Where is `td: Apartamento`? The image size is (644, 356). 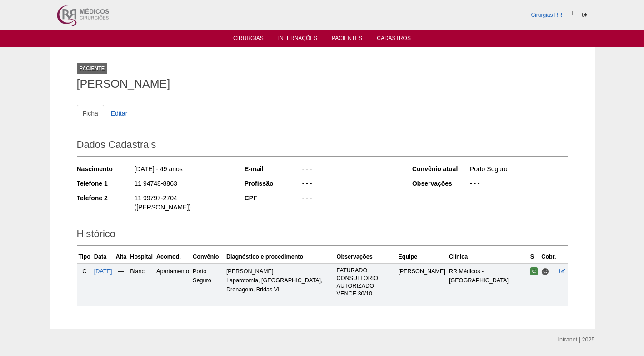
td: Apartamento is located at coordinates (173, 284).